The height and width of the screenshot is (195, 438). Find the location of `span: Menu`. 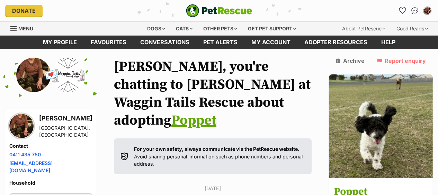

span: Menu is located at coordinates (26, 28).